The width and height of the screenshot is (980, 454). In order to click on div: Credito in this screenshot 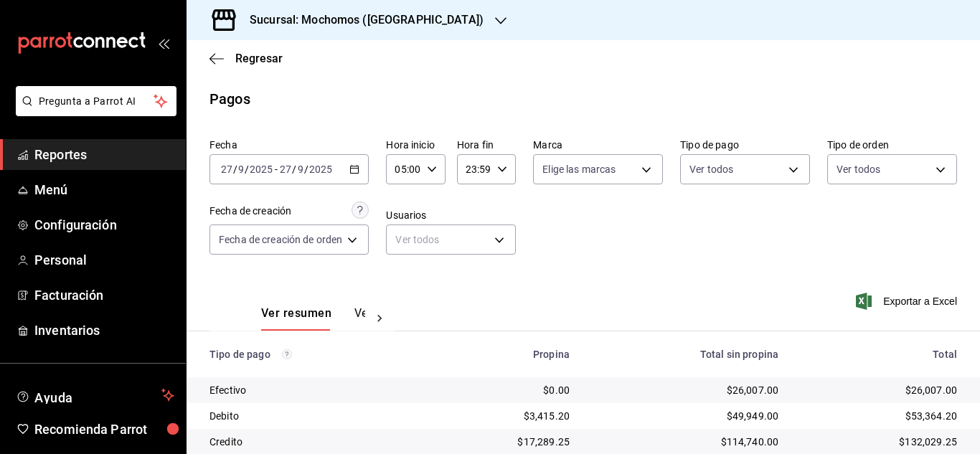, I will do `click(312, 442)`.